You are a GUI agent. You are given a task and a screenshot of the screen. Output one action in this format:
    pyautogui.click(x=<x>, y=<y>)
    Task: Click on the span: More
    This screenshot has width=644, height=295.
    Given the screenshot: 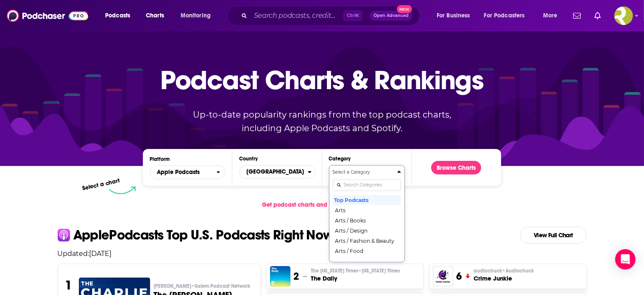 What is the action you would take?
    pyautogui.click(x=551, y=16)
    